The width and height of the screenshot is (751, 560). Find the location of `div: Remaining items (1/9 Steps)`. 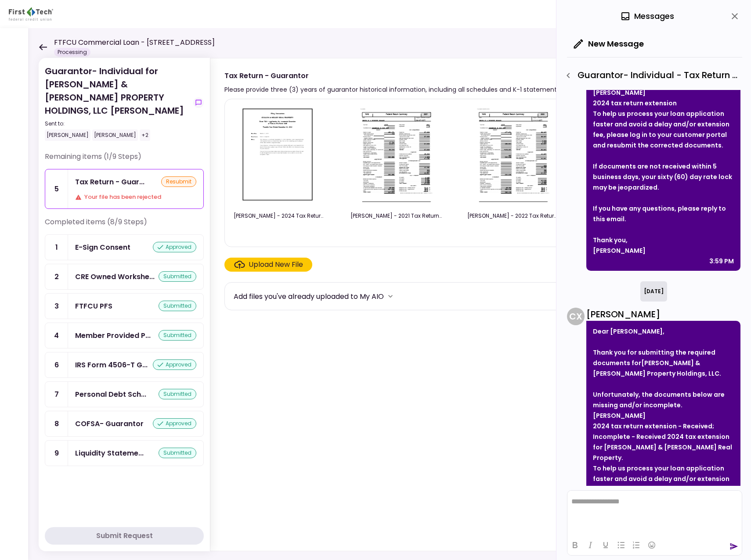

div: Remaining items (1/9 Steps) is located at coordinates (124, 160).